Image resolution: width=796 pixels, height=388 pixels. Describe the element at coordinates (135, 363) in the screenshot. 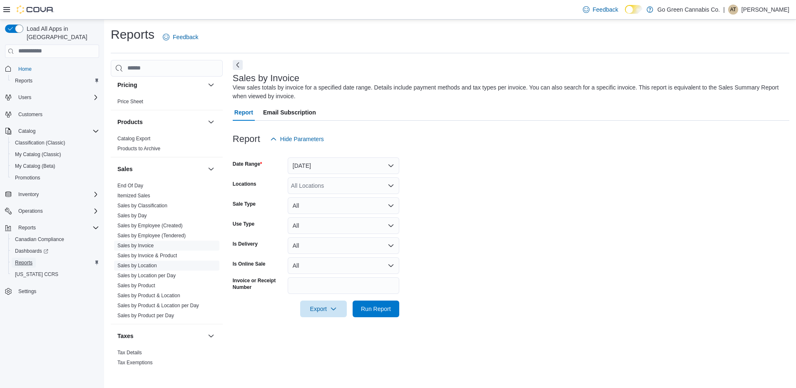

I see `a: Tax Exemptions` at that location.